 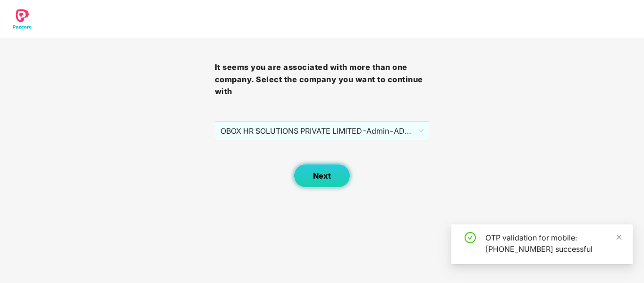 What do you see at coordinates (322, 176) in the screenshot?
I see `button: Next` at bounding box center [322, 176].